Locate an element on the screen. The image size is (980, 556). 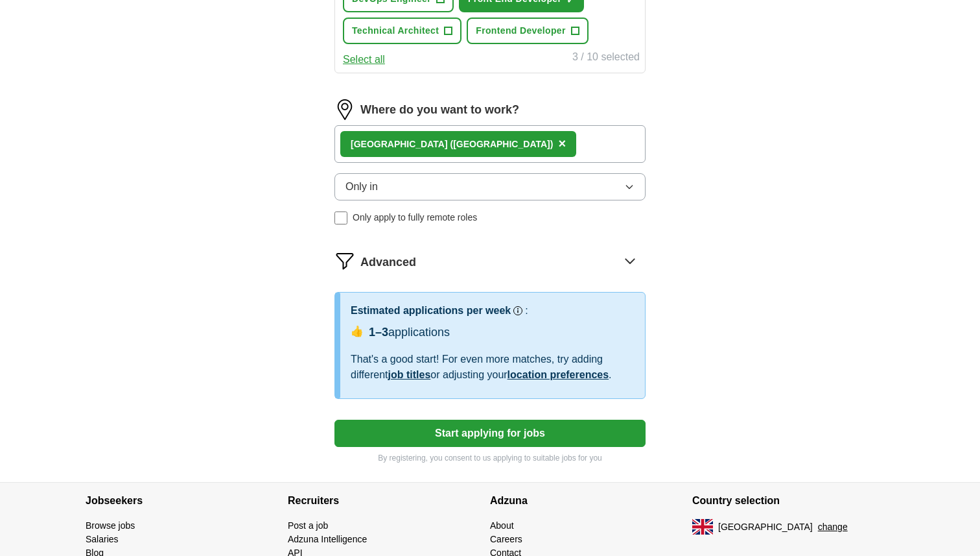
h4: Country selection is located at coordinates (793, 501).